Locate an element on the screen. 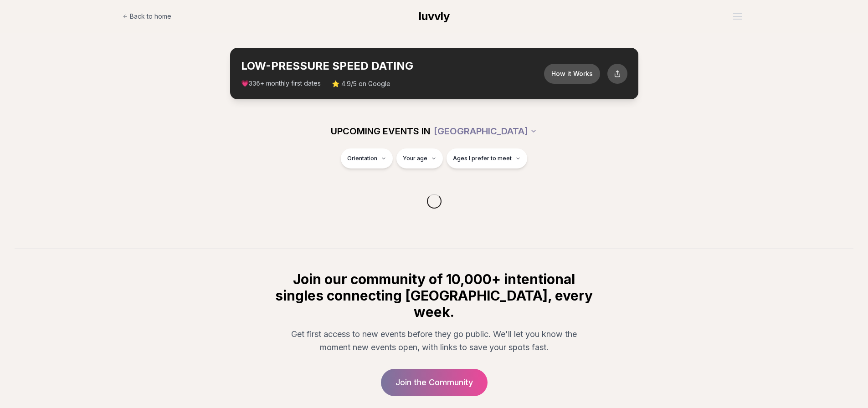 This screenshot has height=408, width=868. span: luvvly is located at coordinates (434, 16).